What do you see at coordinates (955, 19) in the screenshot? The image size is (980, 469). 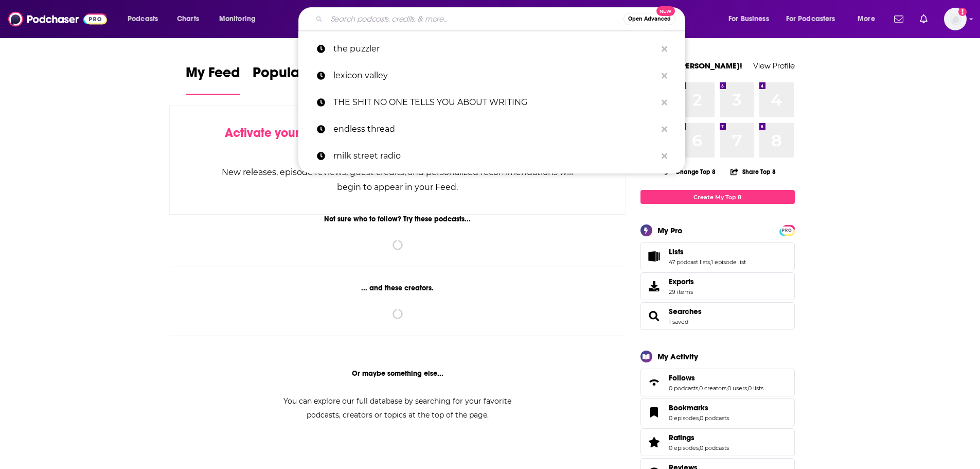 I see `button: Show profile menu` at bounding box center [955, 19].